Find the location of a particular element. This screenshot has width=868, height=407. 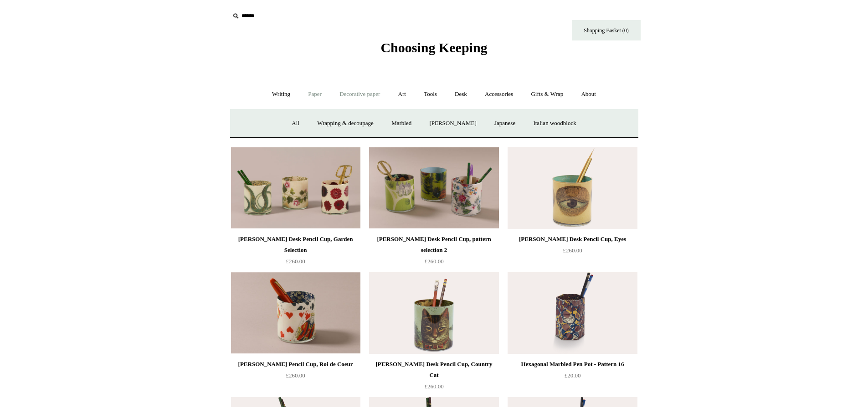

img: John Derian Desk Pencil Cup, Garden Selection is located at coordinates (296, 188).